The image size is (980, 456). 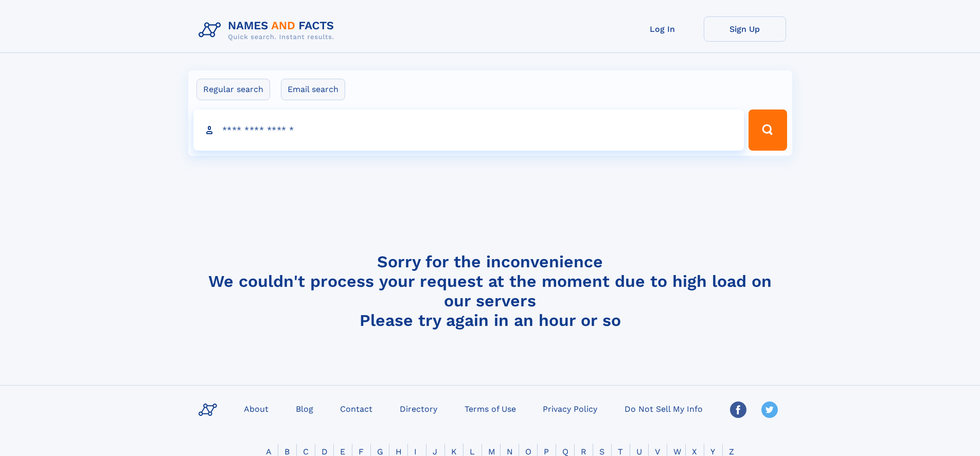 I want to click on a: Terms of Use, so click(x=490, y=409).